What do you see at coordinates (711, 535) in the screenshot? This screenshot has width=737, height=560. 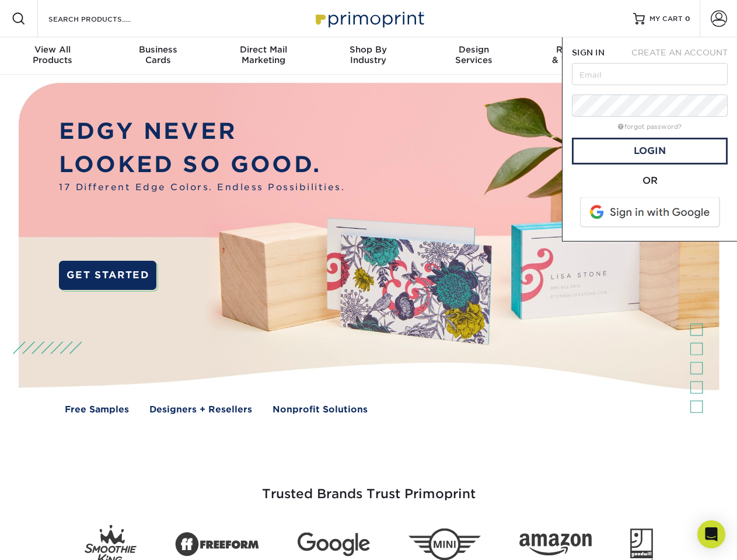 I see `div: Open Intercom Messenger` at bounding box center [711, 535].